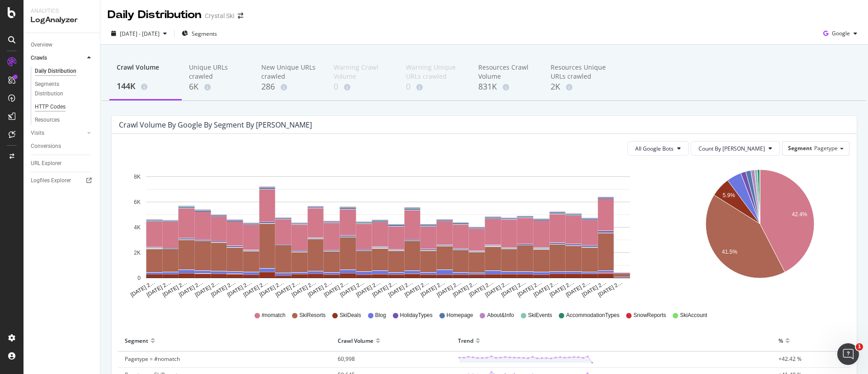 This screenshot has width=868, height=374. Describe the element at coordinates (200, 33) in the screenshot. I see `button: Segments` at that location.